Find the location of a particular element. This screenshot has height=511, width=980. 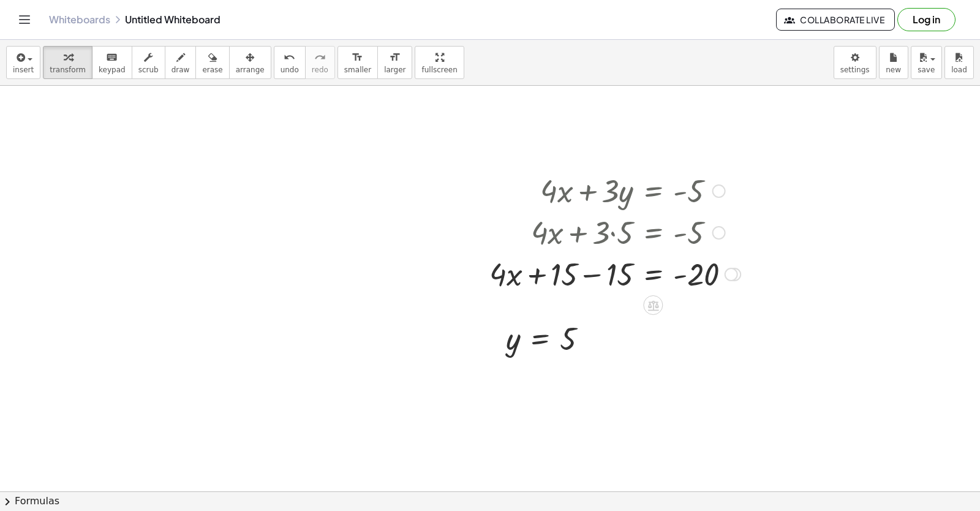

button: settings is located at coordinates (855, 63).